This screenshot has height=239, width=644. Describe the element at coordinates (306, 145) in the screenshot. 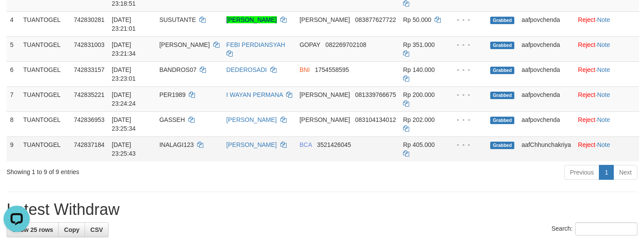

I see `span: BCA` at that location.